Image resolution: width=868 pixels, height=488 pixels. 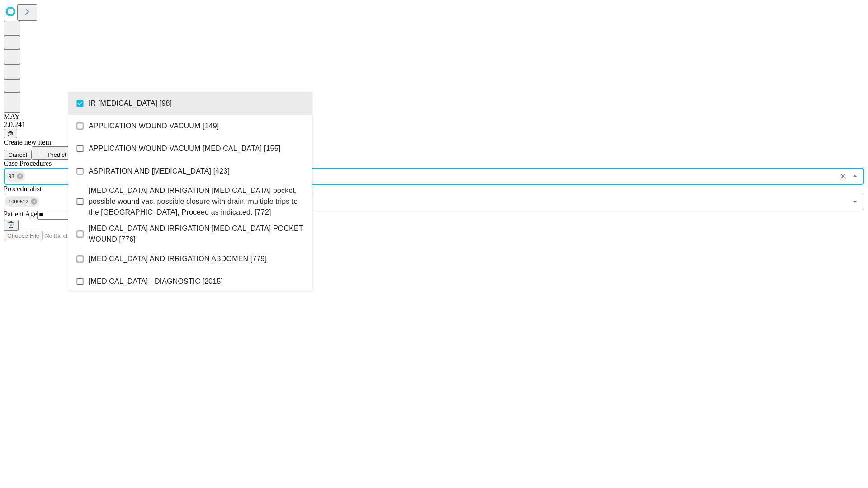 What do you see at coordinates (434, 117) in the screenshot?
I see `div: MAY` at bounding box center [434, 117].